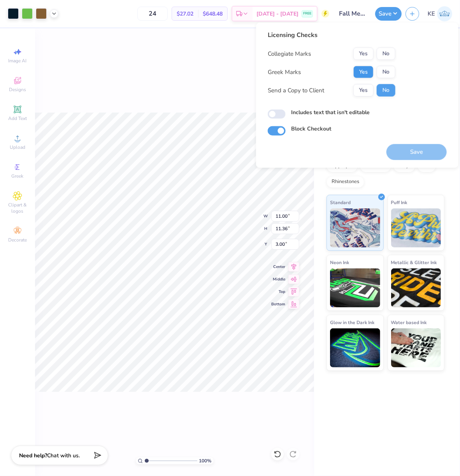  What do you see at coordinates (18, 208) in the screenshot?
I see `span: Clipart & logos` at bounding box center [18, 208].